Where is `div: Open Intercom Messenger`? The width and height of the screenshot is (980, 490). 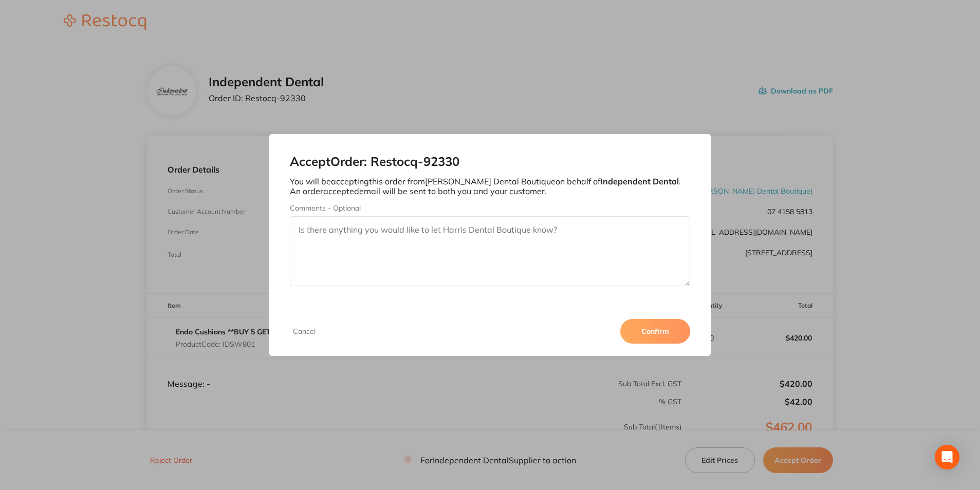 div: Open Intercom Messenger is located at coordinates (947, 457).